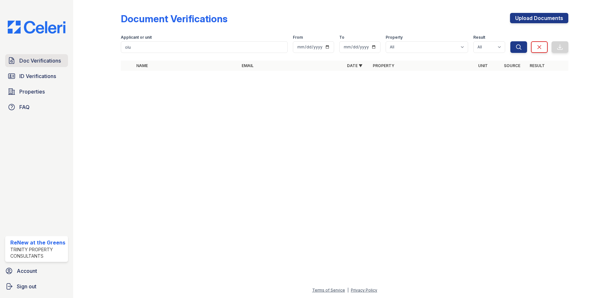 Image resolution: width=616 pixels, height=298 pixels. What do you see at coordinates (38, 76) in the screenshot?
I see `span: ID Verifications` at bounding box center [38, 76].